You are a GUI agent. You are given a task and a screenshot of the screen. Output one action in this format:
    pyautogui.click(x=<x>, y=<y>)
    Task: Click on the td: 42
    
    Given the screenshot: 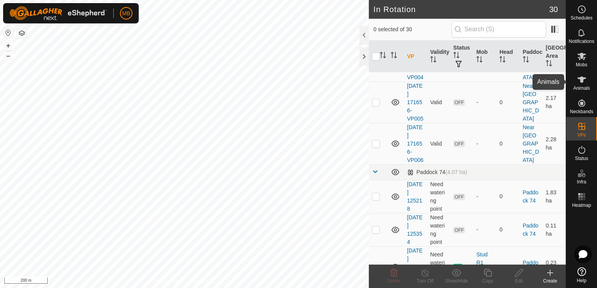 What is the action you would take?
    pyautogui.click(x=508, y=267)
    